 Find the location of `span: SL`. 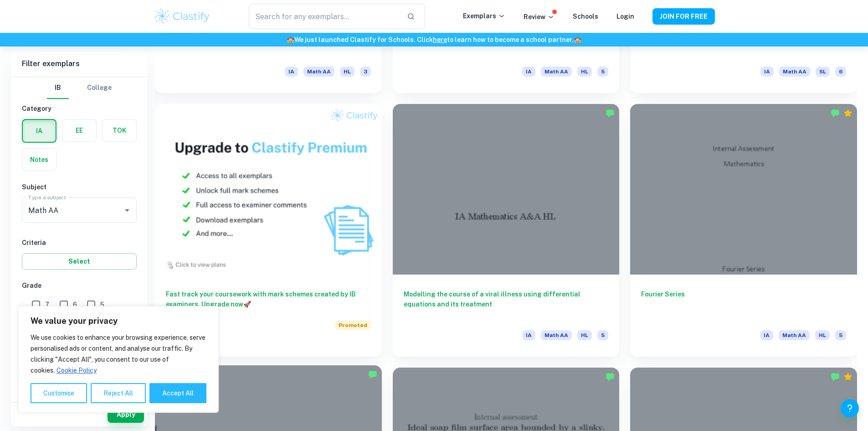

span: SL is located at coordinates (823, 72).